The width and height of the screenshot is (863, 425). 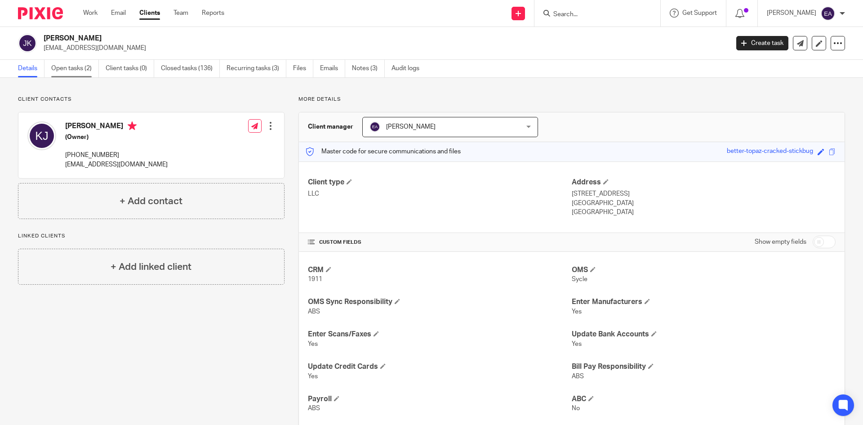 What do you see at coordinates (90, 13) in the screenshot?
I see `a: Work` at bounding box center [90, 13].